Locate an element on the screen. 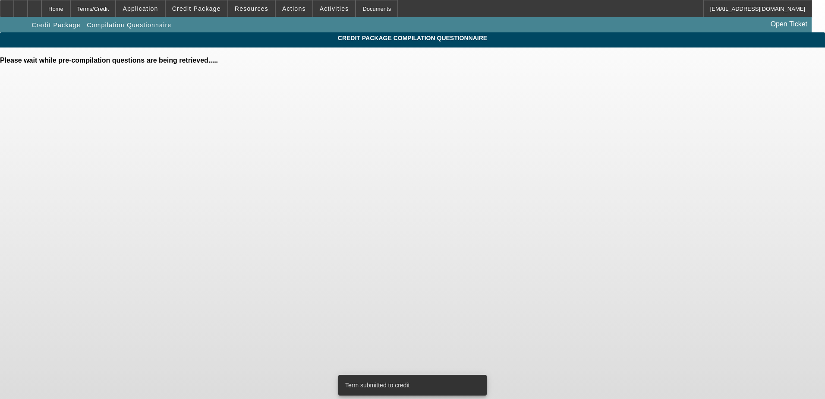 Image resolution: width=825 pixels, height=399 pixels. span: Credit Package Compilation Questionnaire is located at coordinates (413, 38).